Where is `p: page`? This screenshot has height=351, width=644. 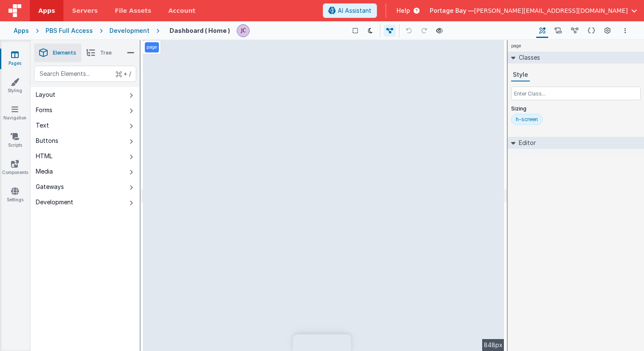
p: page is located at coordinates (151, 47).